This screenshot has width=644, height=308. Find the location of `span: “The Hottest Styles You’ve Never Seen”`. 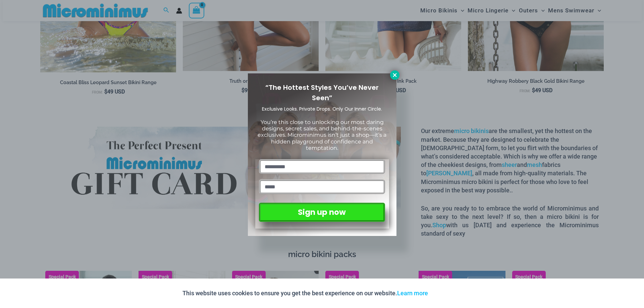

span: “The Hottest Styles You’ve Never Seen” is located at coordinates (322, 93).